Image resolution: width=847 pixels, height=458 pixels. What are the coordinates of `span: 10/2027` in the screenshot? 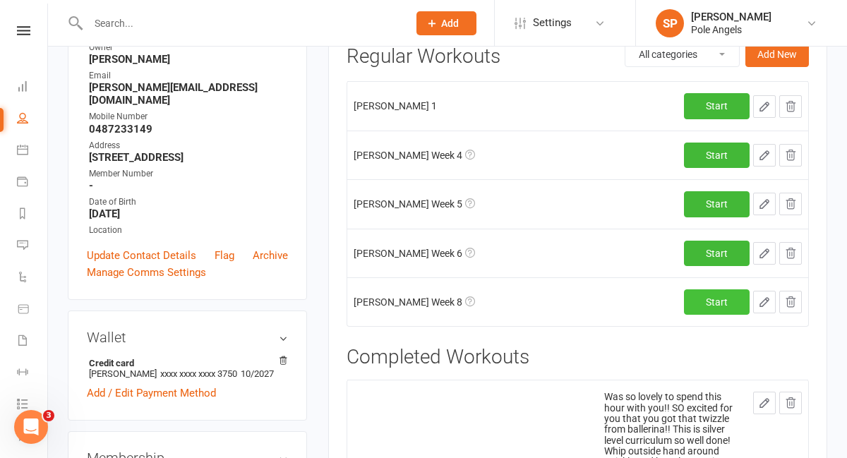 It's located at (257, 373).